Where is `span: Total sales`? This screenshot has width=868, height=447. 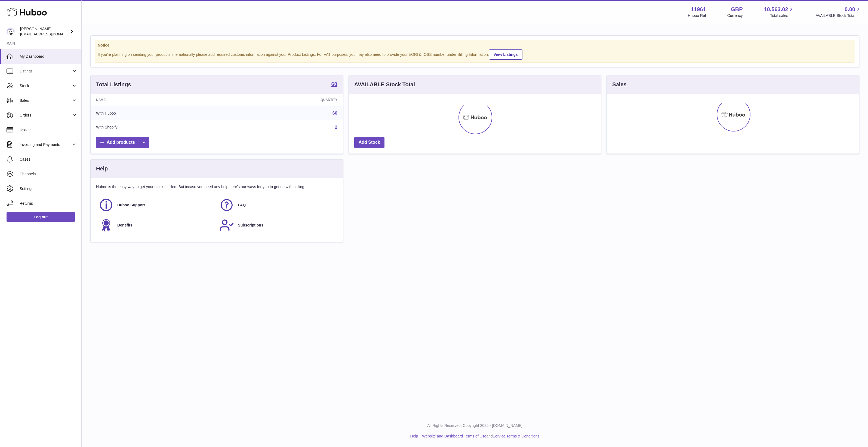
span: Total sales is located at coordinates (782, 16).